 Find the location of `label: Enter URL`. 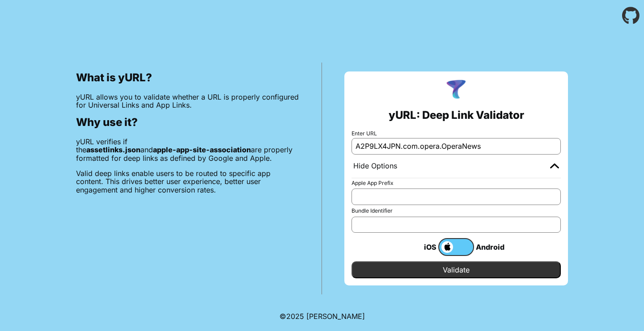

label: Enter URL is located at coordinates (456, 134).